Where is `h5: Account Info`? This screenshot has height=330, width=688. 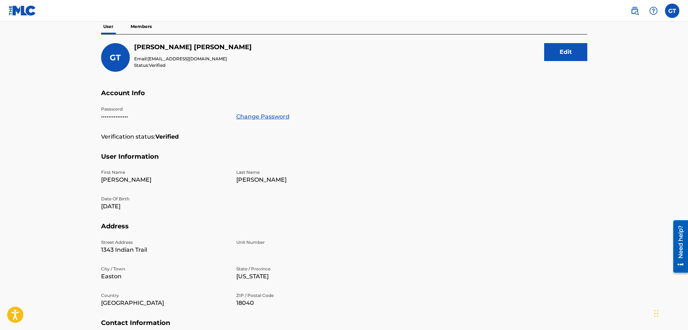
h5: Account Info is located at coordinates (344, 97).